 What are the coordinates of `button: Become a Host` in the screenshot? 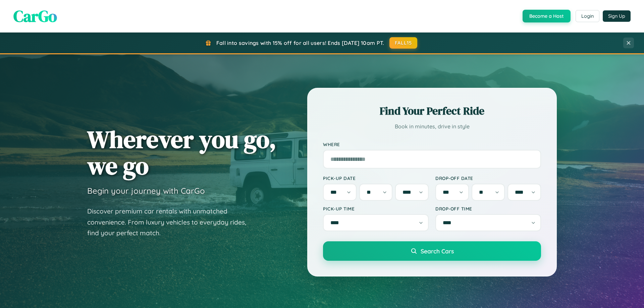 It's located at (546, 16).